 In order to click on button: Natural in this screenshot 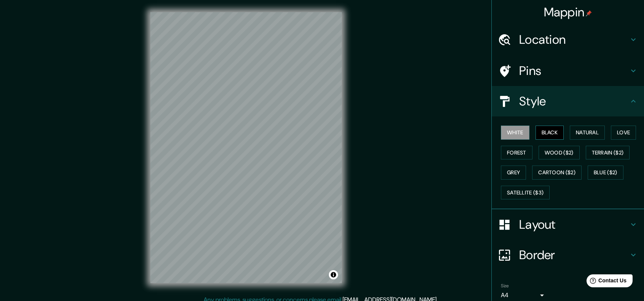, I will do `click(587, 133)`.